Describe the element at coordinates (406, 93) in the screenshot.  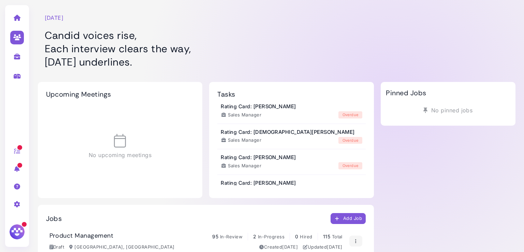
I see `h2: Pinned Jobs` at that location.